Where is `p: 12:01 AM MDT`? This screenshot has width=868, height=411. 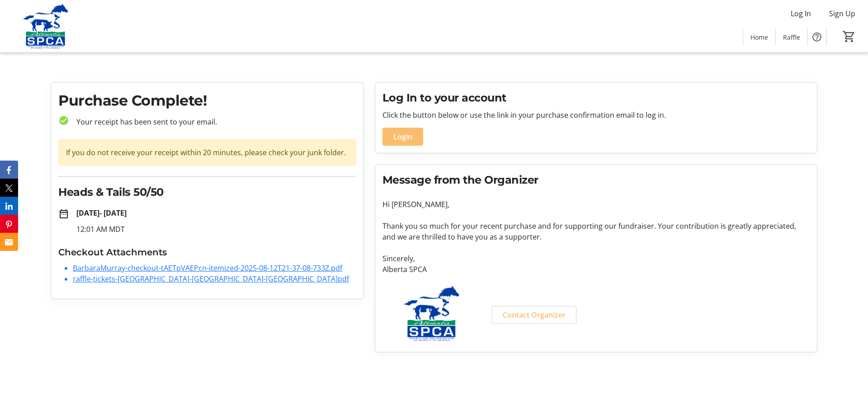
p: 12:01 AM MDT is located at coordinates (216, 229).